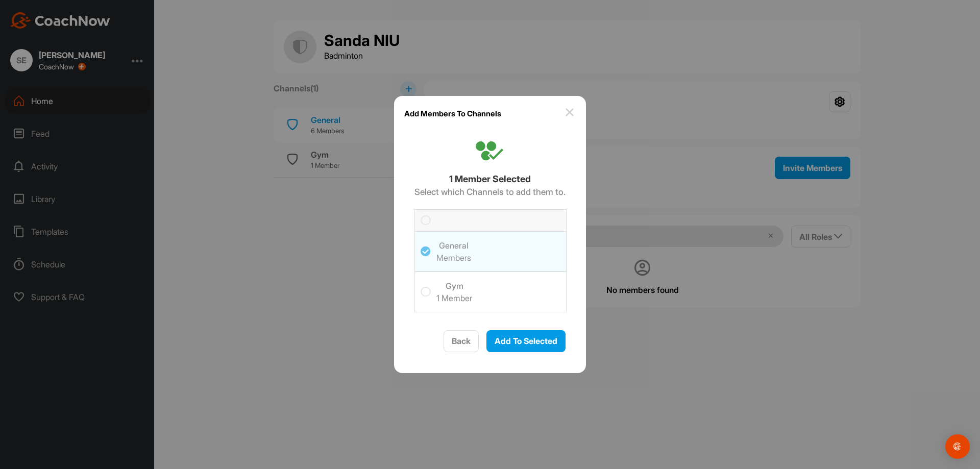 This screenshot has width=980, height=469. What do you see at coordinates (490, 152) in the screenshot?
I see `img: Add Members` at bounding box center [490, 152].